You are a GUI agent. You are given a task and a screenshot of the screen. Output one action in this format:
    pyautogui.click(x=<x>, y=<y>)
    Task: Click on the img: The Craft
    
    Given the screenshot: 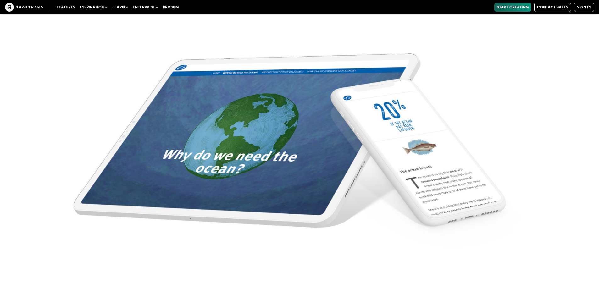 What is the action you would take?
    pyautogui.click(x=24, y=7)
    